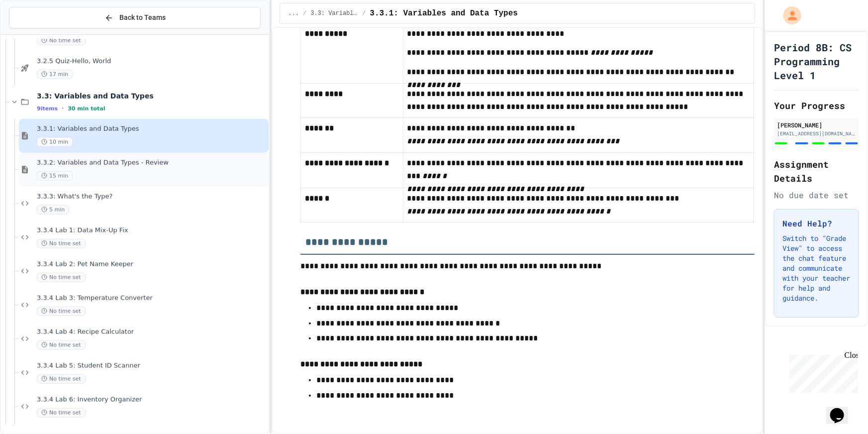 This screenshot has width=868, height=434. Describe the element at coordinates (788, 16) in the screenshot. I see `div: My Account` at that location.